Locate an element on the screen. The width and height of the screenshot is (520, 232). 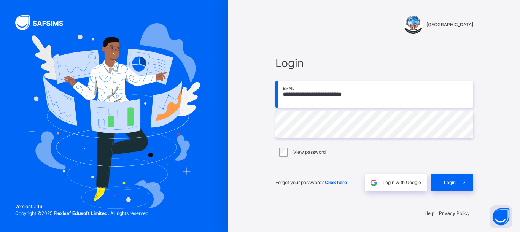
span: Copyright © 2025 All rights reserved. is located at coordinates (82, 213).